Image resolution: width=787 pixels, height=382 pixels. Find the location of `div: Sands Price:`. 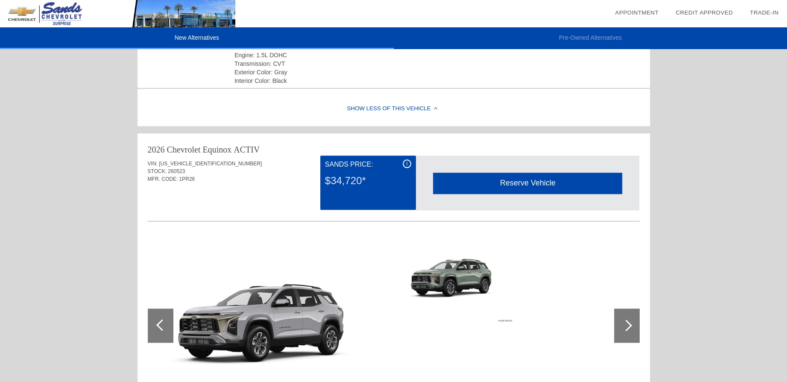

div: Sands Price: is located at coordinates (368, 164).